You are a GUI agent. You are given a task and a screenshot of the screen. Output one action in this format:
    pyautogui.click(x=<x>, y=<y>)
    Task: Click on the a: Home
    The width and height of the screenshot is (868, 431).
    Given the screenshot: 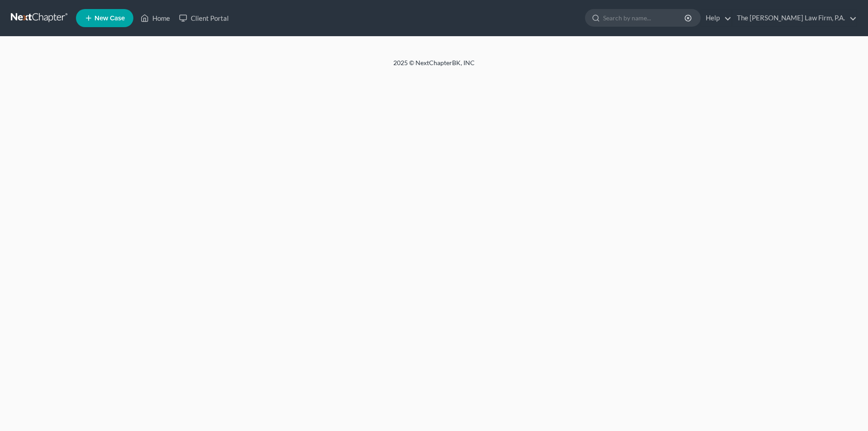 What is the action you would take?
    pyautogui.click(x=155, y=18)
    